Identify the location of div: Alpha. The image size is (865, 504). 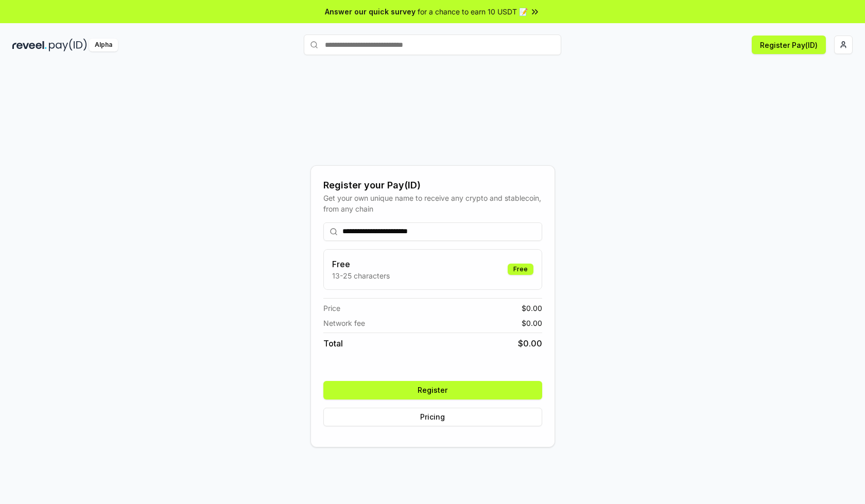
(103, 45).